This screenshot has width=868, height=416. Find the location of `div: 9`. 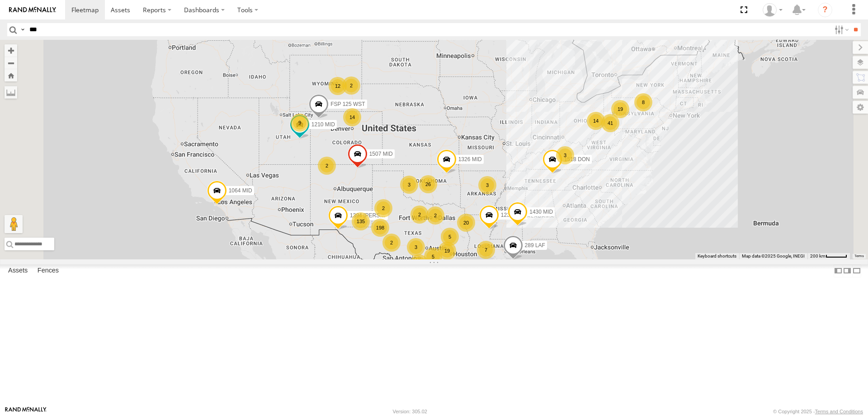

div: 9 is located at coordinates (300, 123).